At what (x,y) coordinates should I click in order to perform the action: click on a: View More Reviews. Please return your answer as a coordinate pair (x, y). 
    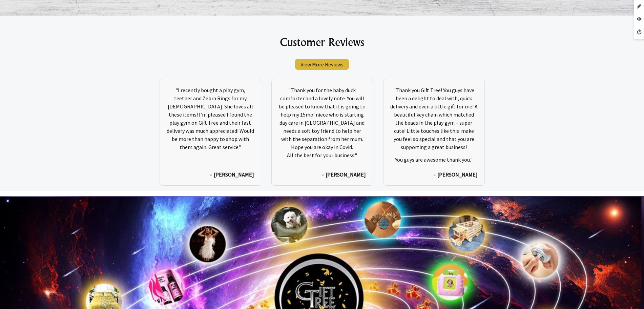
    Looking at the image, I should click on (322, 64).